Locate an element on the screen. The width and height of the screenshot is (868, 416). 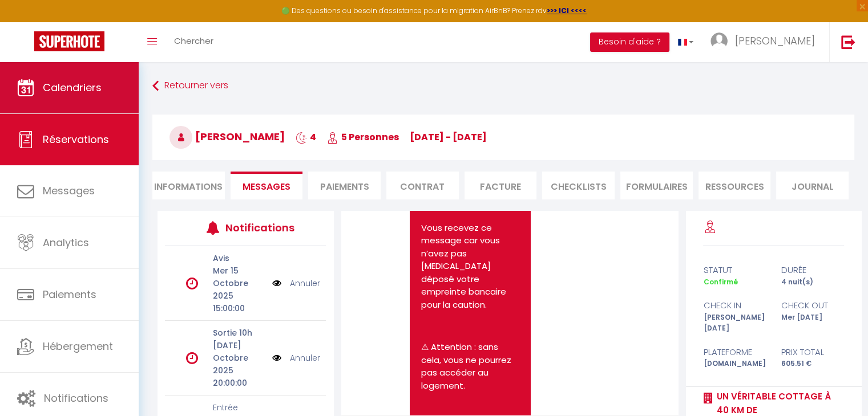
div: 4 nuit(s) is located at coordinates (813, 282).